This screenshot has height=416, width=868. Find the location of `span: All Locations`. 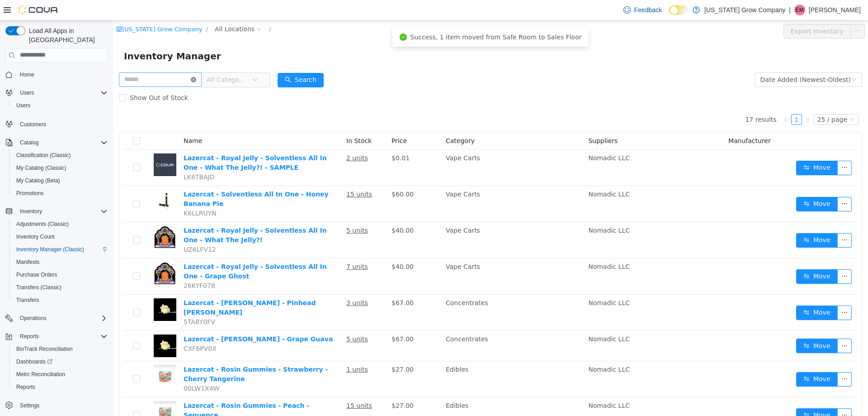

span: All Locations is located at coordinates (122, 8).